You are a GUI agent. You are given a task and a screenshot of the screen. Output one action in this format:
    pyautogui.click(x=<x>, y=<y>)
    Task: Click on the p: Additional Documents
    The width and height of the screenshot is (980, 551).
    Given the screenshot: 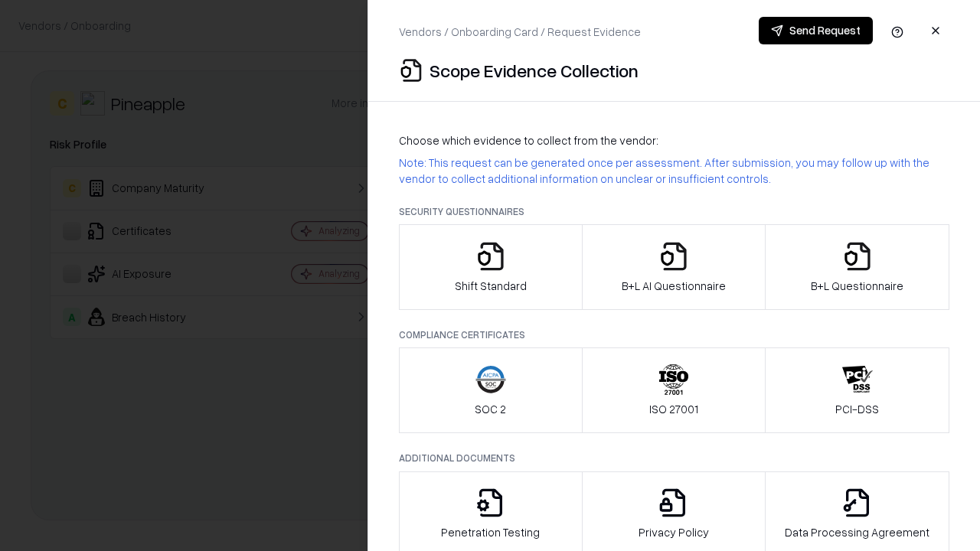 What is the action you would take?
    pyautogui.click(x=674, y=457)
    